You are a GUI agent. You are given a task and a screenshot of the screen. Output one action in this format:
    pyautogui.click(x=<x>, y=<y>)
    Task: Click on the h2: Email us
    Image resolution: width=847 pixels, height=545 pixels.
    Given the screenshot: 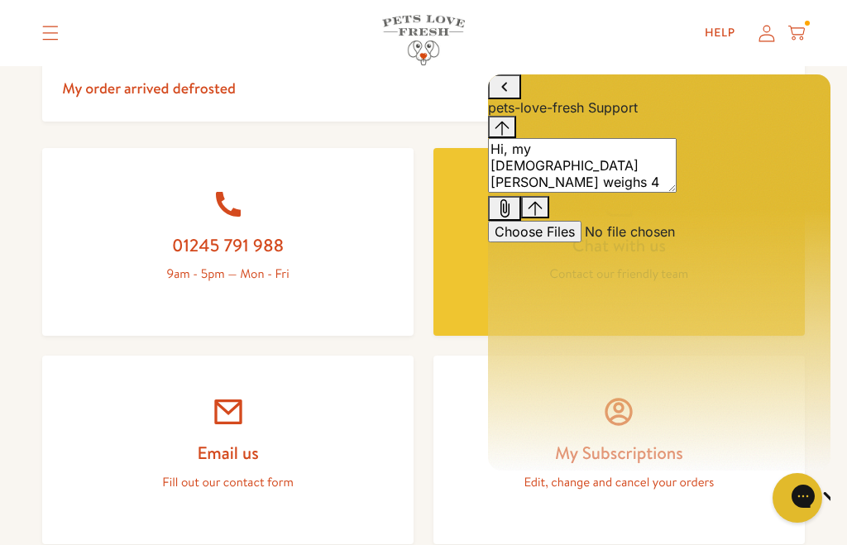 What is the action you would take?
    pyautogui.click(x=227, y=453)
    